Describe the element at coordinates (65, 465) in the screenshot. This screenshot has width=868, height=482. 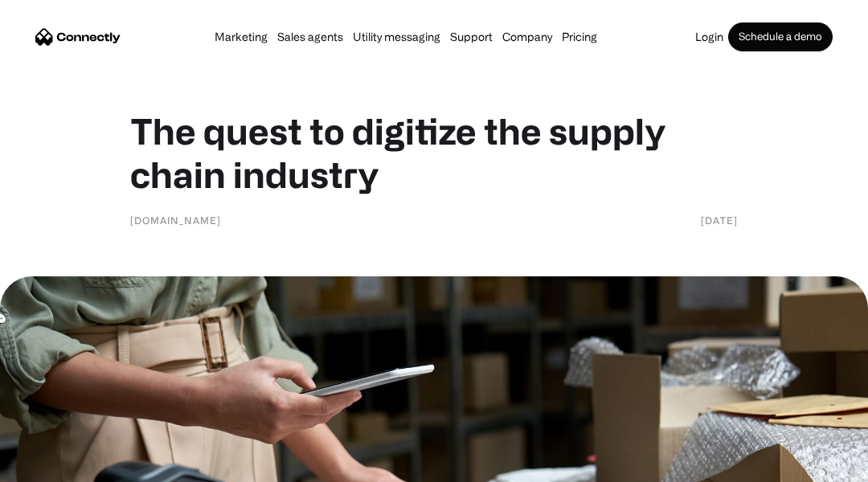
I see `ul: Language list` at that location.